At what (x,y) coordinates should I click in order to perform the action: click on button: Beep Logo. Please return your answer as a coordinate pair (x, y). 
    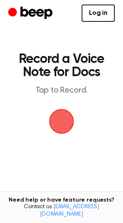
    Looking at the image, I should click on (62, 121).